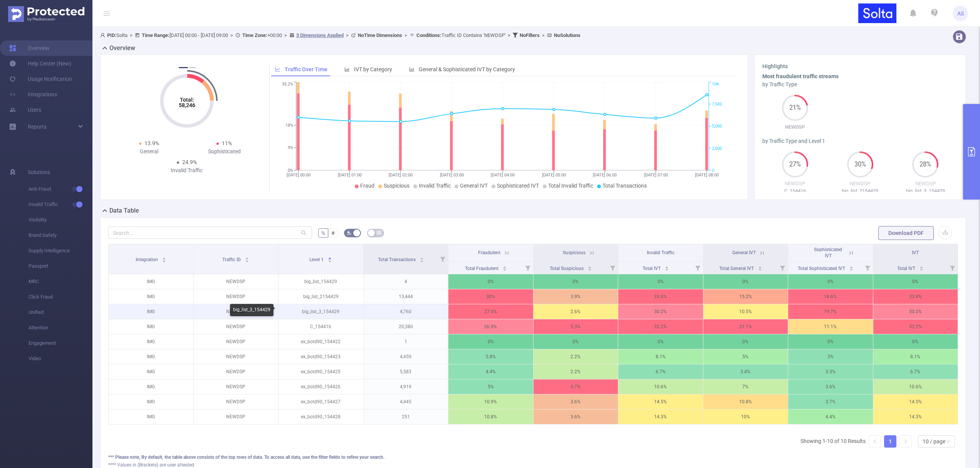 The image size is (980, 468). I want to click on span: Integration, so click(147, 260).